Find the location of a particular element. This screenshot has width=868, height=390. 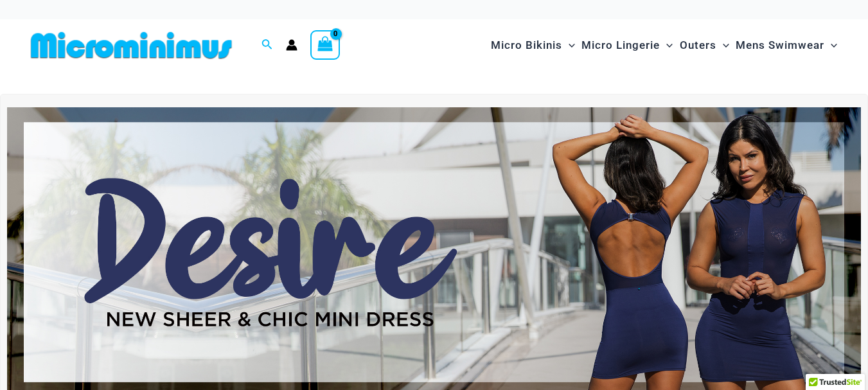

a: Mens SwimwearMenu ToggleMenu Toggle is located at coordinates (786, 45).